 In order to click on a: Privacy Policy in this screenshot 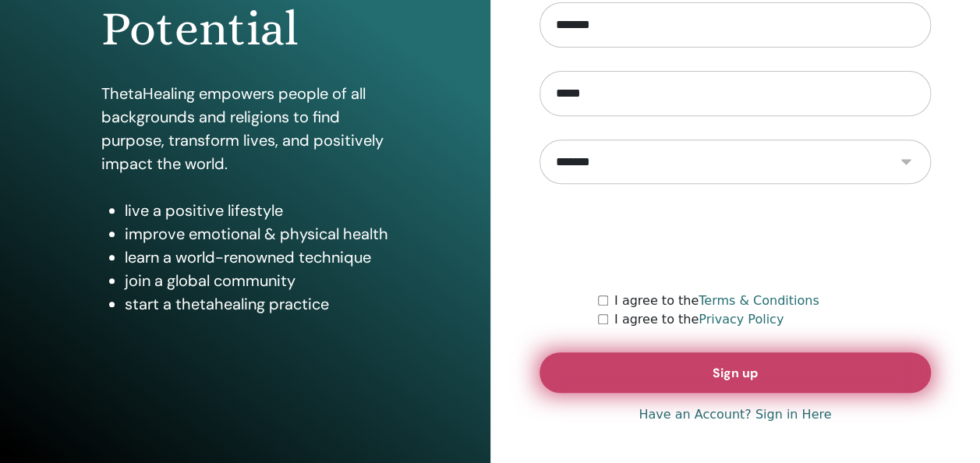, I will do `click(741, 319)`.